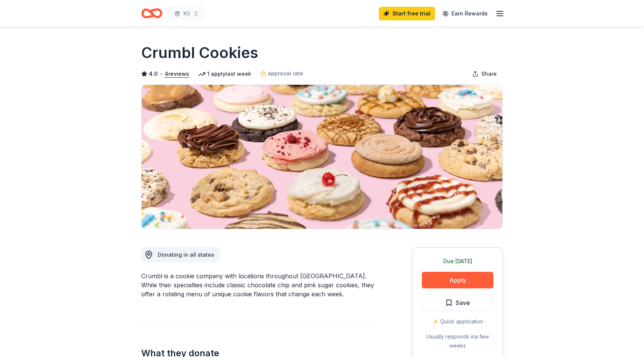 The height and width of the screenshot is (357, 644). Describe the element at coordinates (465, 14) in the screenshot. I see `a: Earn Rewards` at that location.